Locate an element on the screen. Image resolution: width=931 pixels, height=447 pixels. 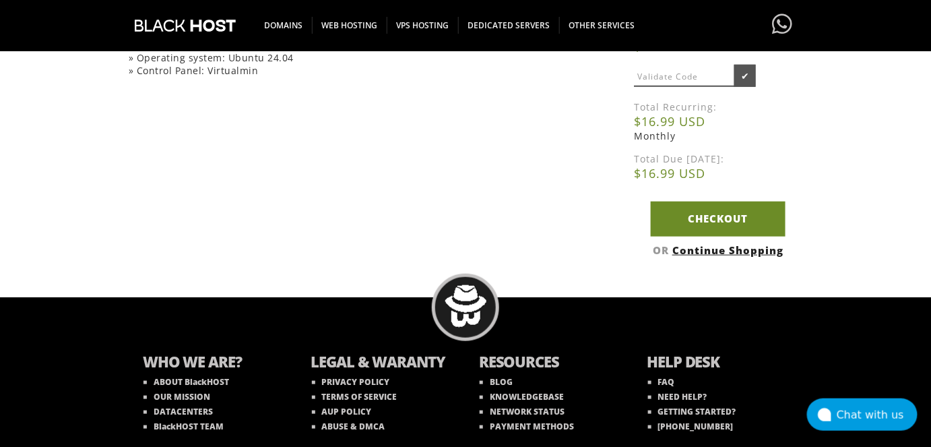
span: WEB HOSTING is located at coordinates (350, 25).